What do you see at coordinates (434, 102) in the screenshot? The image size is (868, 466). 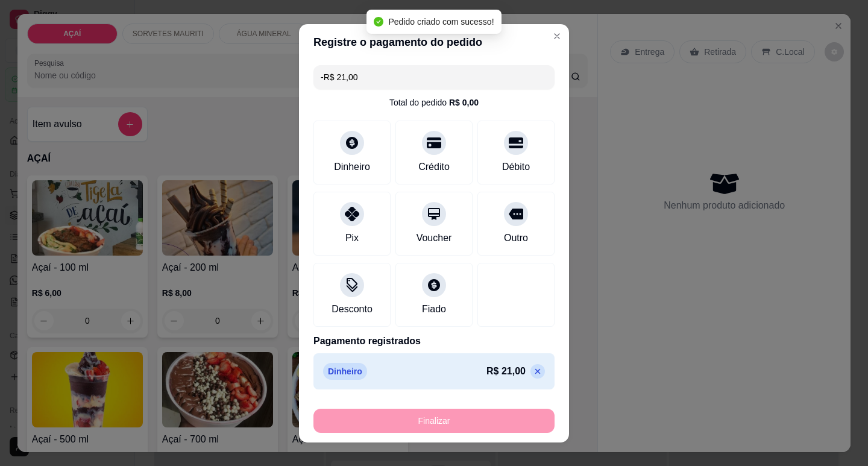 I see `div: Total do pedido` at bounding box center [434, 102].